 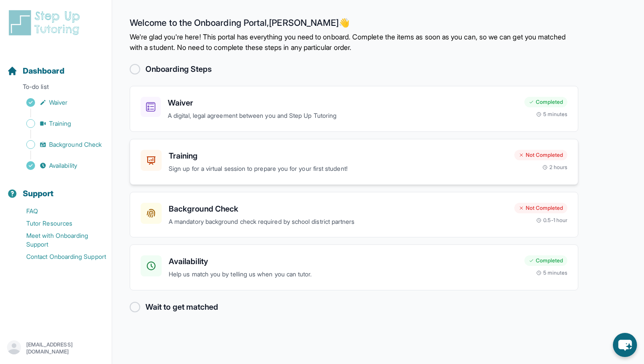 What do you see at coordinates (343, 274) in the screenshot?
I see `p: Help us match you by telling us when you can tutor.` at bounding box center [343, 274].